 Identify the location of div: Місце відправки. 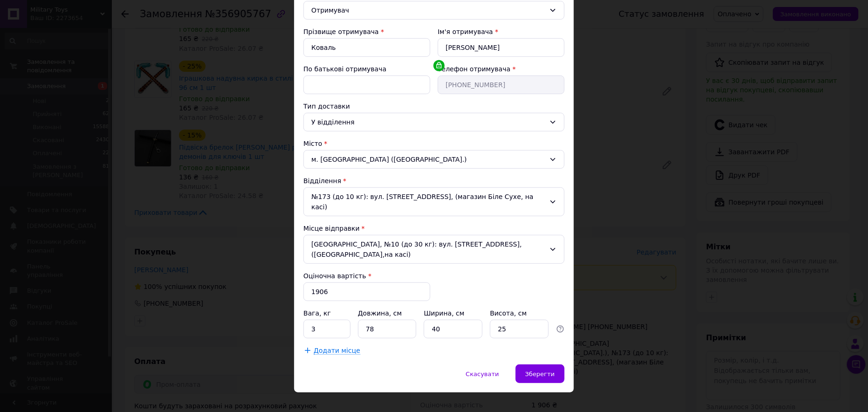
(434, 228).